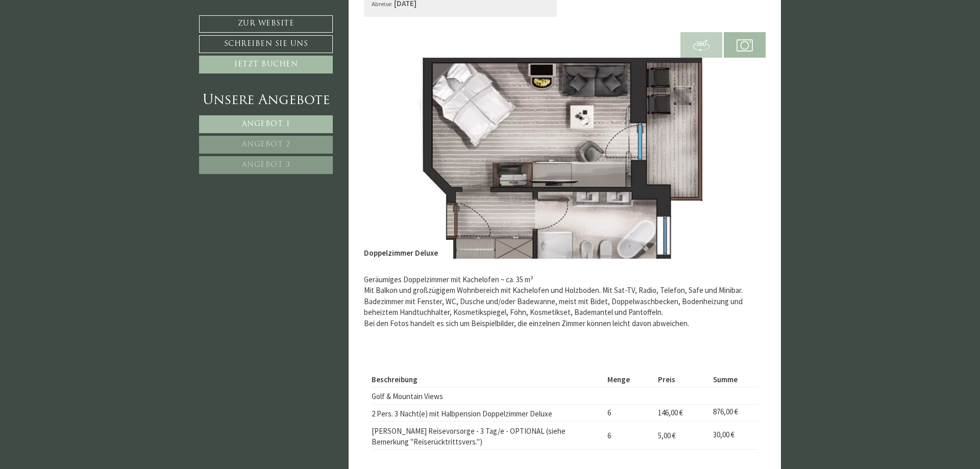 This screenshot has width=980, height=469. Describe the element at coordinates (666, 435) in the screenshot. I see `span: 5,00 €` at that location.